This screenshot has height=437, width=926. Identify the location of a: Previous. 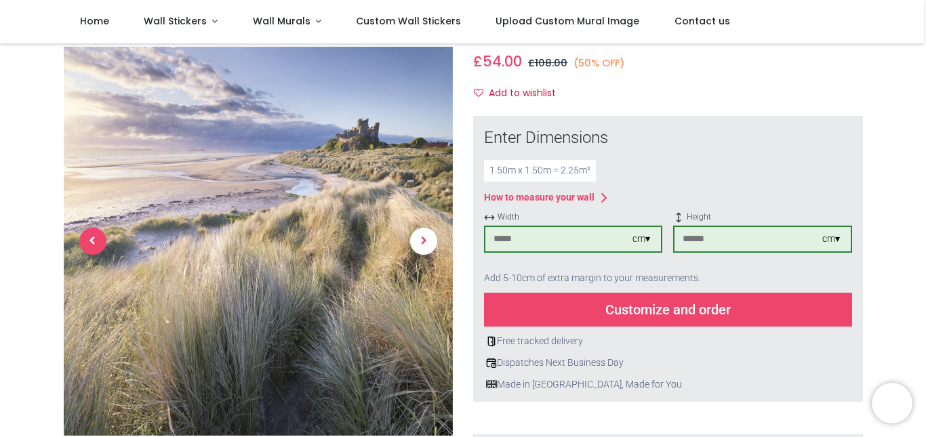
(93, 242).